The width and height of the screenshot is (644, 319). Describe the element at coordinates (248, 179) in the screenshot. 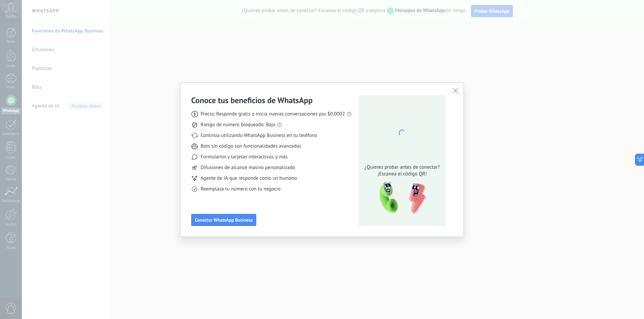

I see `span: Agente de IA que responde como un humano` at that location.